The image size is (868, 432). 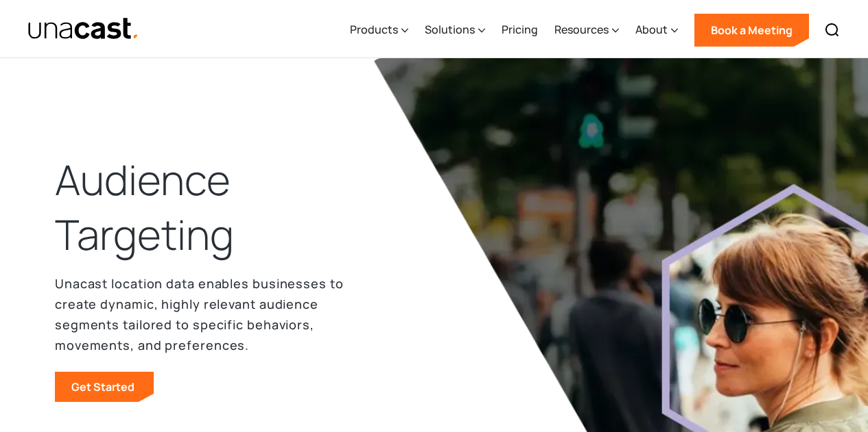 I want to click on div: Products, so click(x=374, y=29).